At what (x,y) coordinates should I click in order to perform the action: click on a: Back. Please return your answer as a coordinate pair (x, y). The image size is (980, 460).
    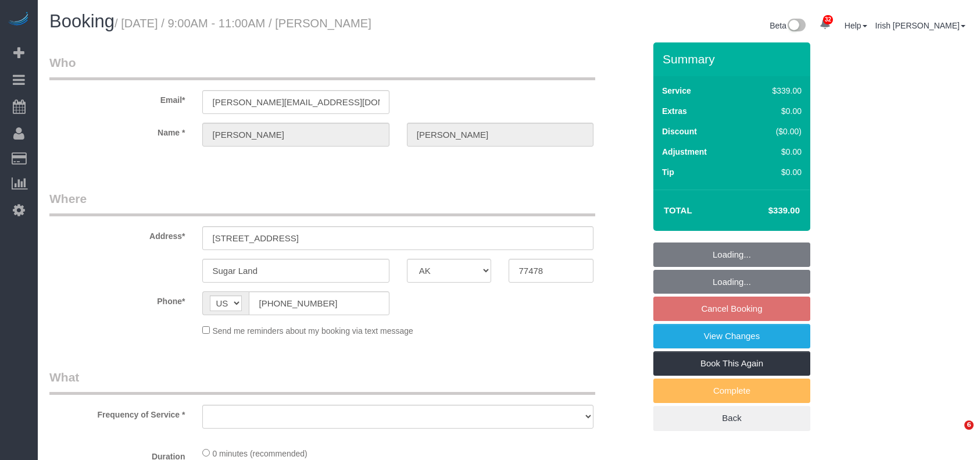
    Looking at the image, I should click on (732, 418).